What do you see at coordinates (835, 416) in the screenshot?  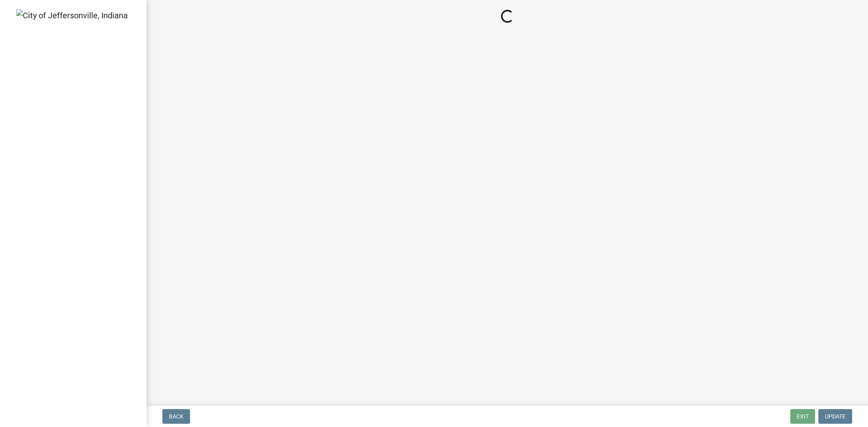 I see `span: Update` at bounding box center [835, 416].